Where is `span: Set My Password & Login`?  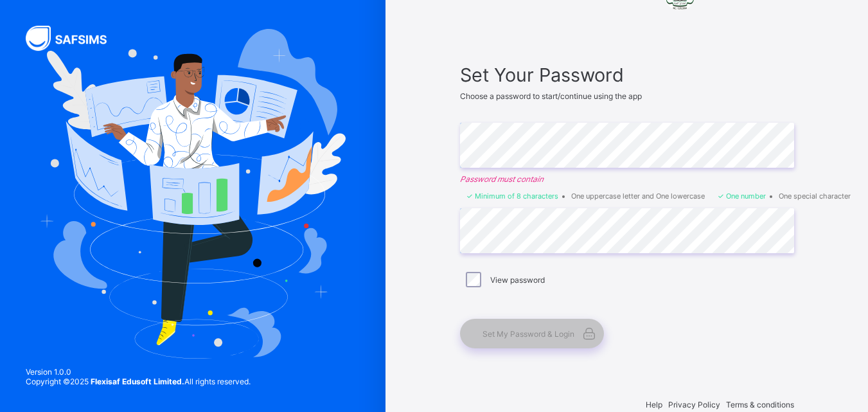
span: Set My Password & Login is located at coordinates (528, 333).